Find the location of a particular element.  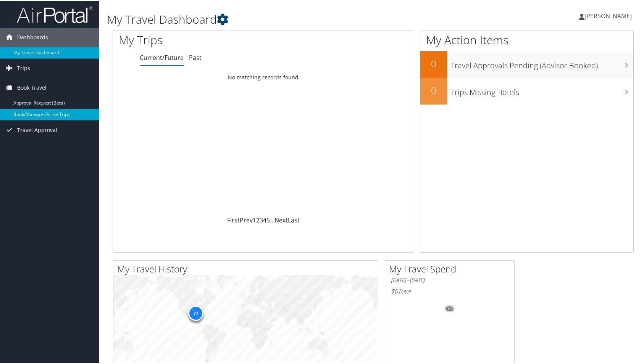

a: 0Trips Missing Hotels is located at coordinates (527, 90).